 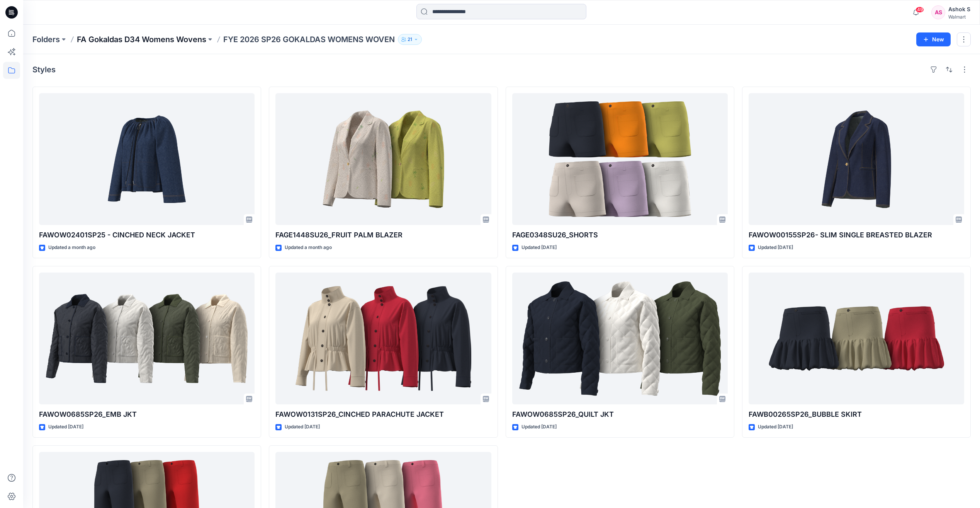 What do you see at coordinates (959, 10) in the screenshot?
I see `div: Ashok S` at bounding box center [959, 10].